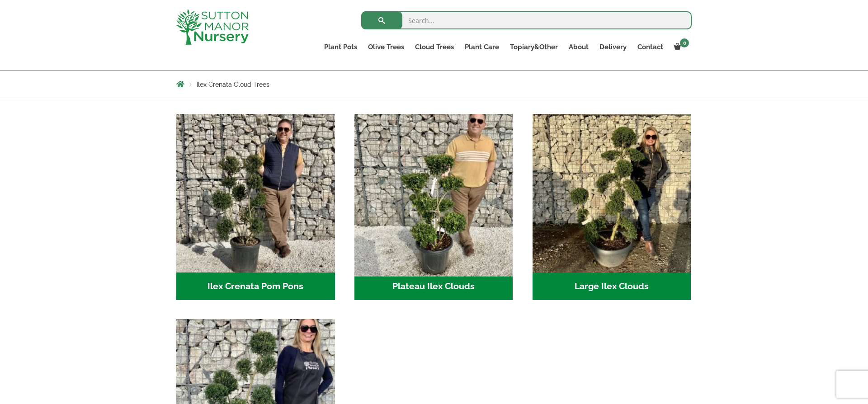 The width and height of the screenshot is (868, 404). I want to click on a: Visit product category Ilex Crenata Pom Pons, so click(256, 207).